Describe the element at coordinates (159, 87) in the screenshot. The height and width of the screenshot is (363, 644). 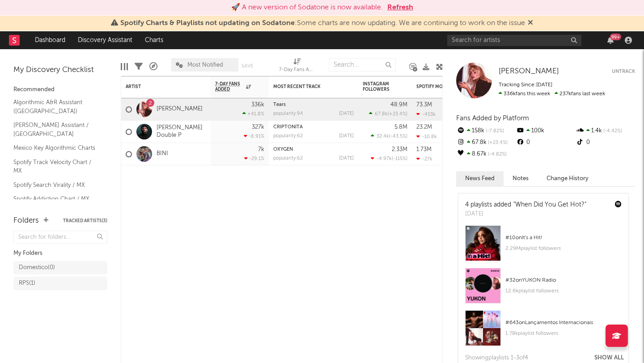
I see `div: Artist` at that location.